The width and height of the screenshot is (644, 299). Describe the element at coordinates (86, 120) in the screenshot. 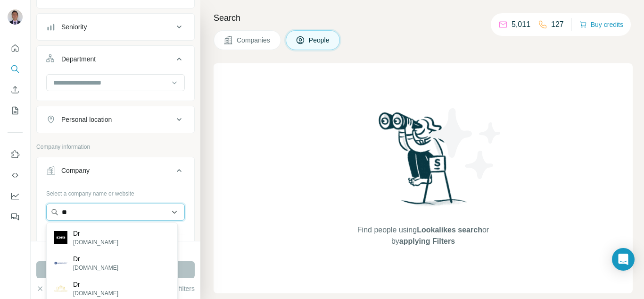

I see `div: Personal location` at that location.